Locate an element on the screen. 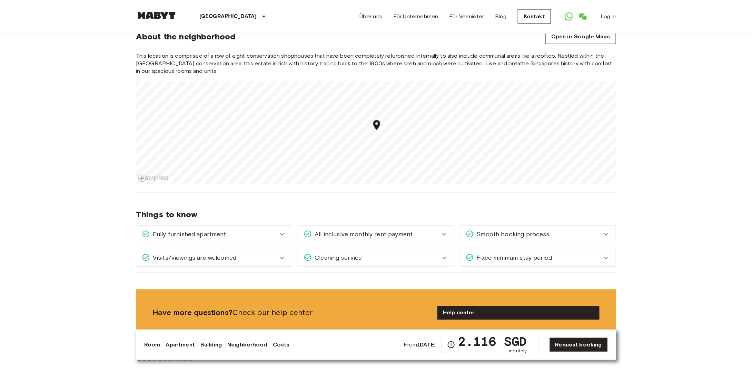  a: Request booking is located at coordinates (579, 344).